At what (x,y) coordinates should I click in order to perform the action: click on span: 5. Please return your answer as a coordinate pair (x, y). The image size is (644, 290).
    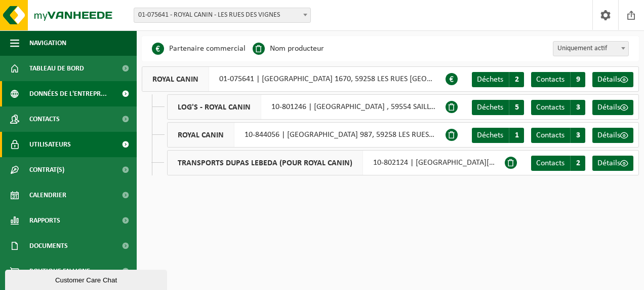
    Looking at the image, I should click on (517, 108).